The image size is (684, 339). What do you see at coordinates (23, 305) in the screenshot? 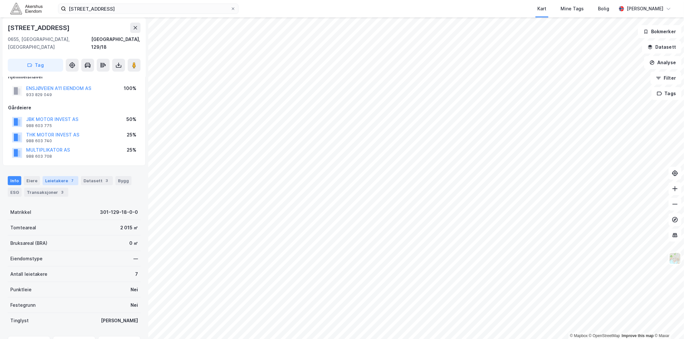
I see `div: Festegrunn` at bounding box center [23, 305].